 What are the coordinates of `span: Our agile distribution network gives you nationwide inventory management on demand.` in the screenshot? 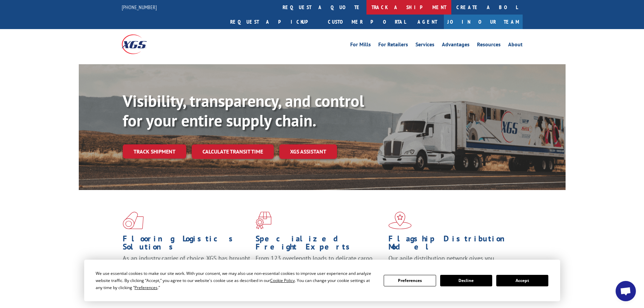 It's located at (451, 262).